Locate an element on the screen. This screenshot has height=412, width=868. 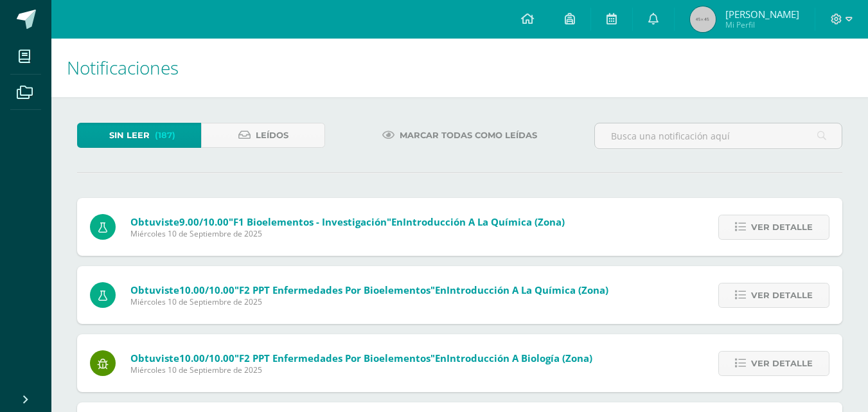
span: Notificaciones is located at coordinates (123, 67).